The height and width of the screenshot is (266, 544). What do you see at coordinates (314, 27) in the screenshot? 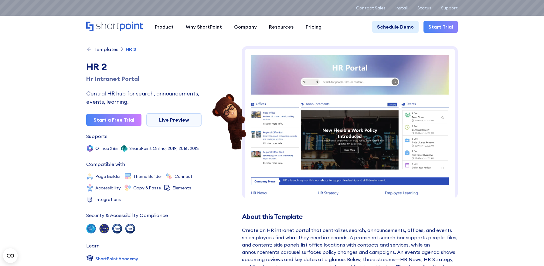
I see `a: Pricing` at bounding box center [314, 27].